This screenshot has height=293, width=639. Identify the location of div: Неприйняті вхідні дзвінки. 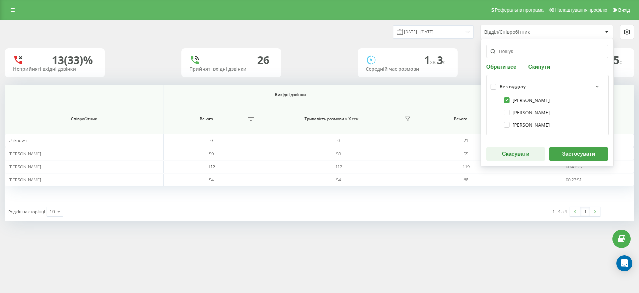
(55, 69).